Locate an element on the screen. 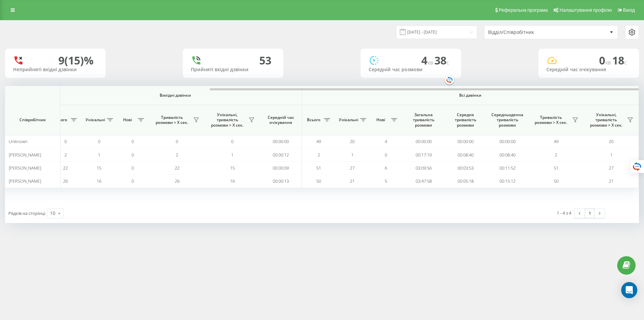  span: Реферальна програма is located at coordinates (523, 10).